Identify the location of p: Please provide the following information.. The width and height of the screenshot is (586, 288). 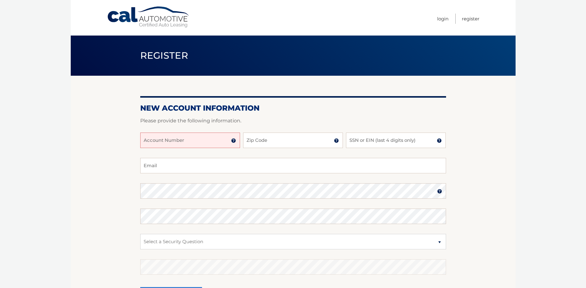
(293, 121).